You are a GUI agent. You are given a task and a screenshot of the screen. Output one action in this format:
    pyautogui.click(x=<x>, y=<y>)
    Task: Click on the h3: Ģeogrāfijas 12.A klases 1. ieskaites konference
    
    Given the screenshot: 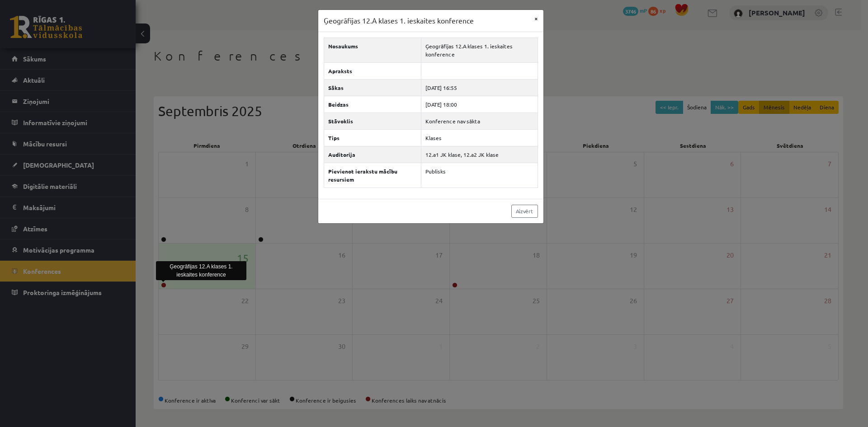 What is the action you would take?
    pyautogui.click(x=398, y=21)
    